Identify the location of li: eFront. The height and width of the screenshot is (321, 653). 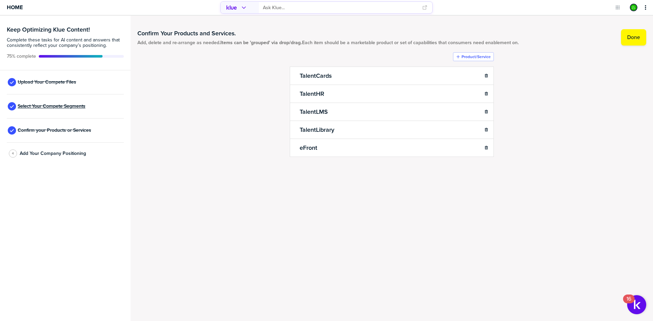
(392, 148).